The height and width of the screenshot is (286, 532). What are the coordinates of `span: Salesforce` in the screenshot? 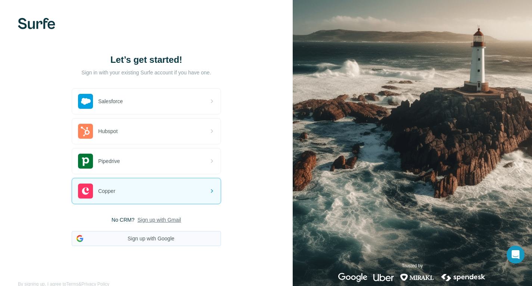 It's located at (111, 101).